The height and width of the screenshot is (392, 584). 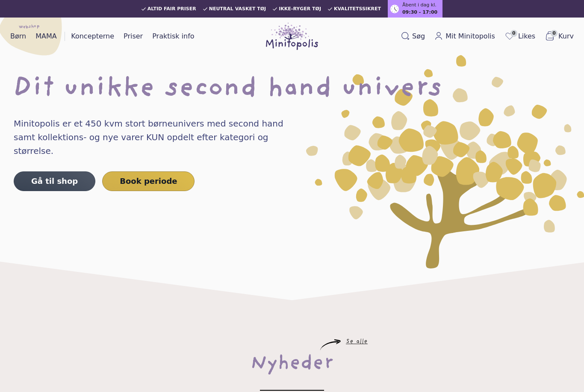 What do you see at coordinates (292, 364) in the screenshot?
I see `div: Nyheder` at bounding box center [292, 364].